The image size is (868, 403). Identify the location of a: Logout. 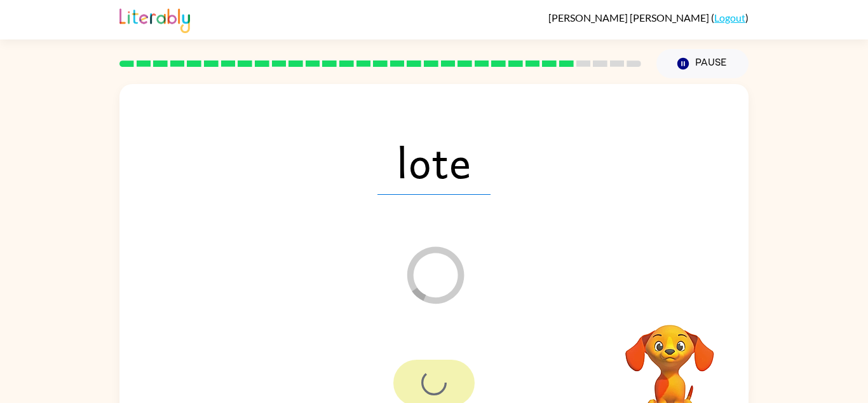
(729, 17).